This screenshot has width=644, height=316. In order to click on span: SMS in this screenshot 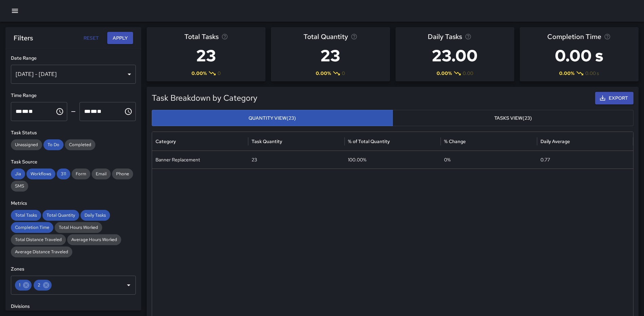, I will do `click(19, 186)`.